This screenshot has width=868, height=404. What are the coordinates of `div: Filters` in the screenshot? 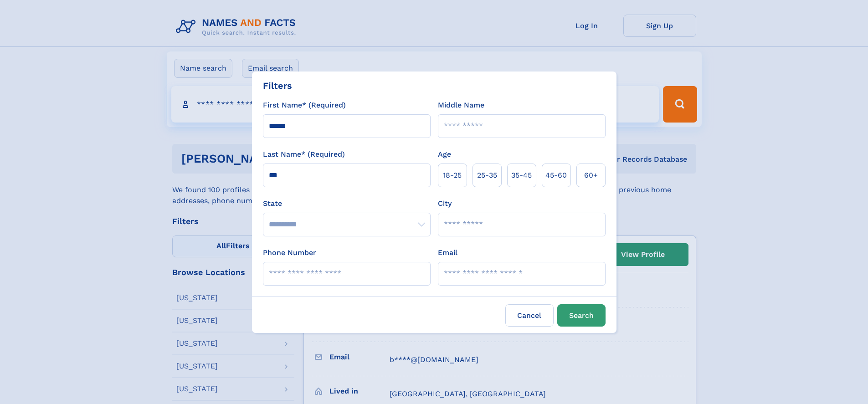 It's located at (277, 85).